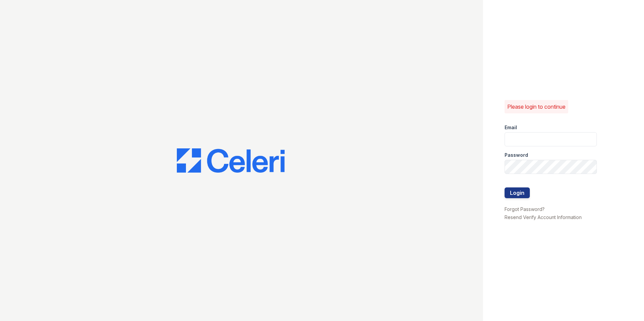  I want to click on p: Please login to continue, so click(536, 107).